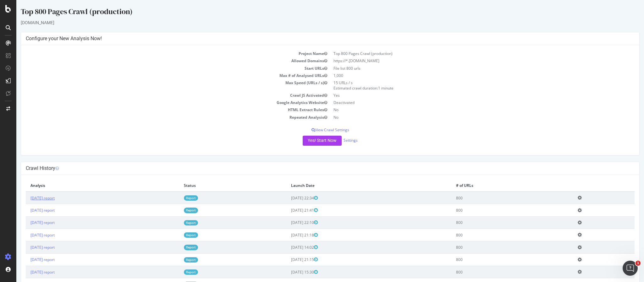  I want to click on th: Analysis, so click(86, 186).